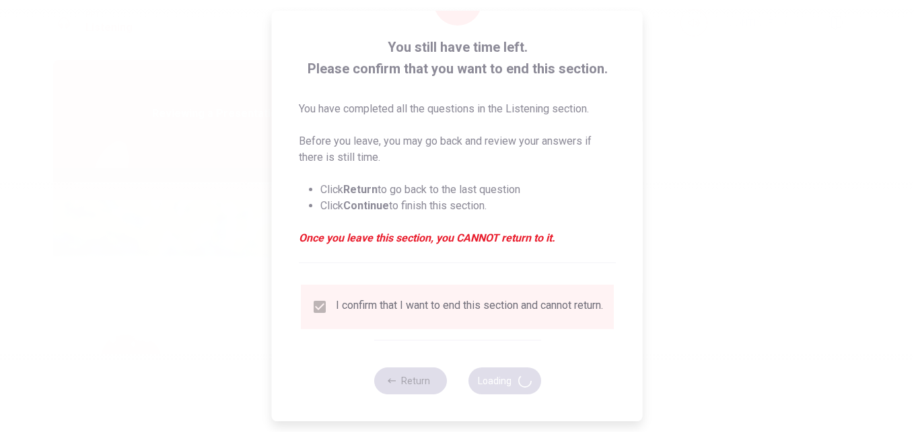 The width and height of the screenshot is (914, 432). What do you see at coordinates (504, 381) in the screenshot?
I see `button: Loading` at bounding box center [504, 381].